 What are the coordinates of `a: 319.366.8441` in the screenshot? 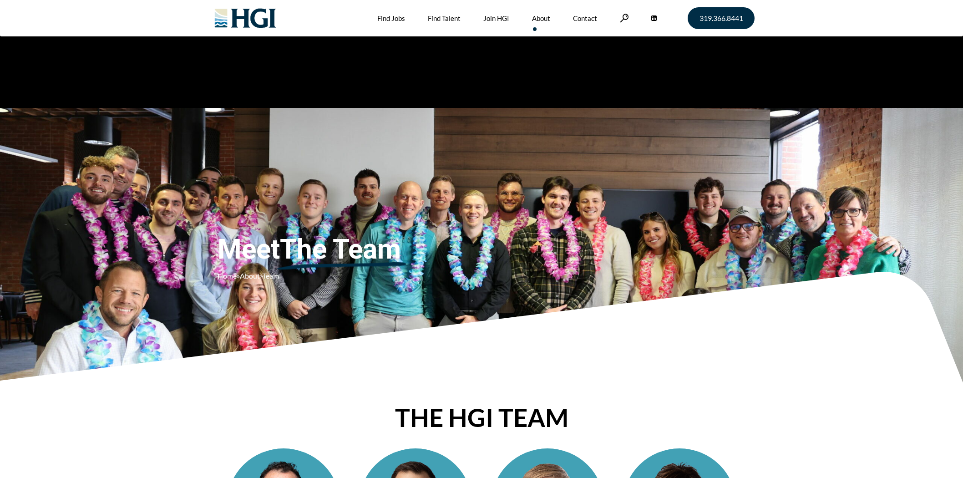 It's located at (721, 18).